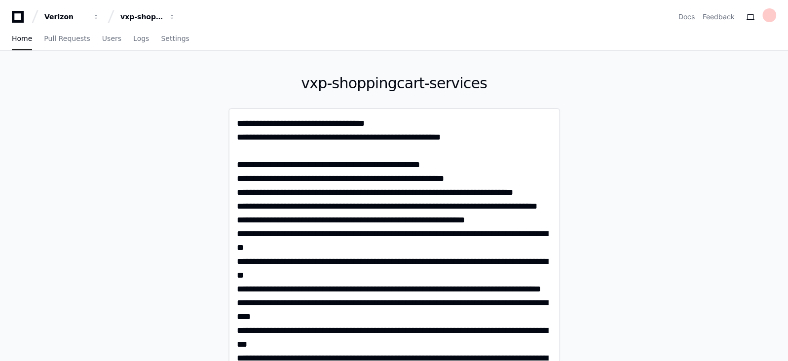 The image size is (788, 361). Describe the element at coordinates (22, 39) in the screenshot. I see `span: Home` at that location.